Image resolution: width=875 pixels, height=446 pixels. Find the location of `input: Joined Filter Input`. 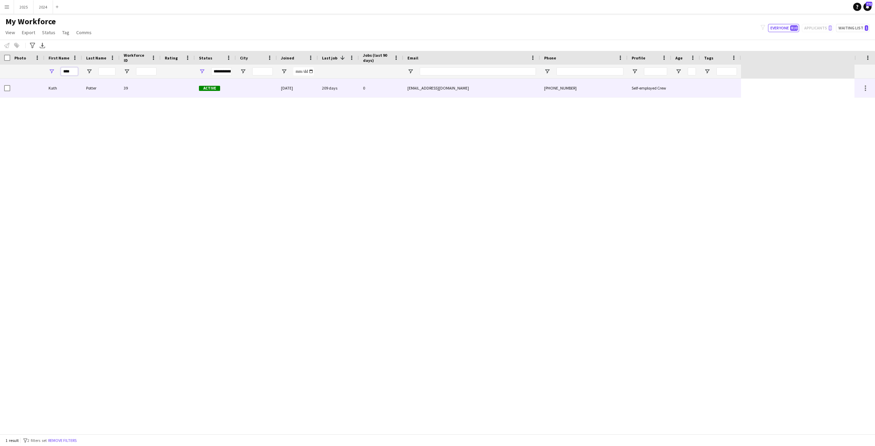

input: Joined Filter Input is located at coordinates (304, 71).